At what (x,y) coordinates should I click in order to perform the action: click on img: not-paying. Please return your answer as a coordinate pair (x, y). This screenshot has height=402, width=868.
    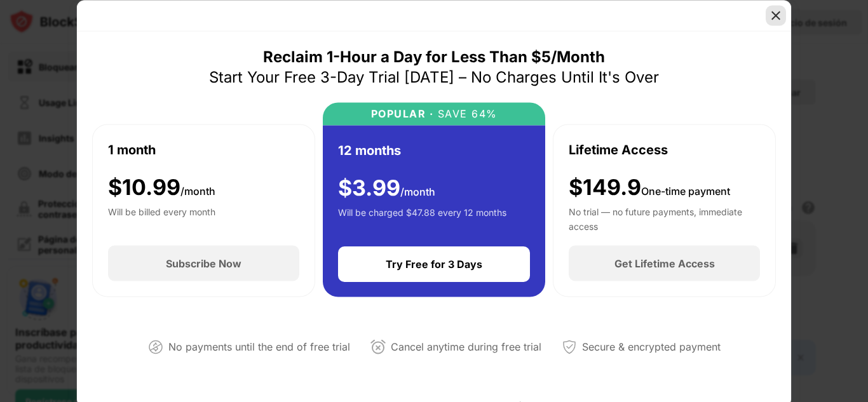
    Looking at the image, I should click on (156, 347).